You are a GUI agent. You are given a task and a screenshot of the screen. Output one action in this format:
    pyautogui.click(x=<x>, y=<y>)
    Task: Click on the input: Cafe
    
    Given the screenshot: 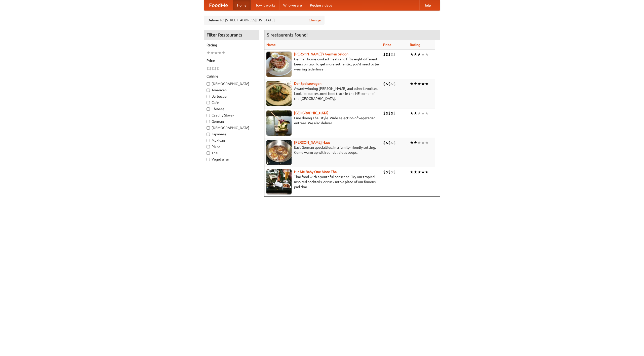 What is the action you would take?
    pyautogui.click(x=208, y=102)
    